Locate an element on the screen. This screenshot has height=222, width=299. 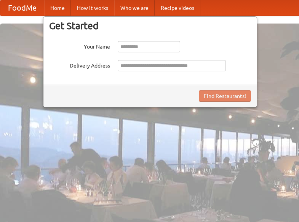
label: Delivery Address is located at coordinates (79, 65).